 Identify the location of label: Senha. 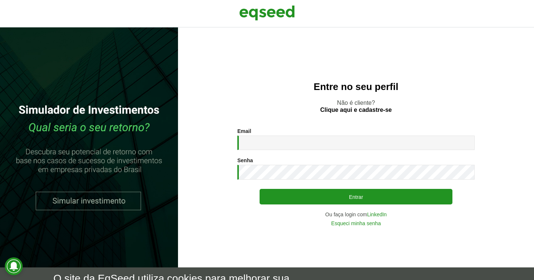
(245, 160).